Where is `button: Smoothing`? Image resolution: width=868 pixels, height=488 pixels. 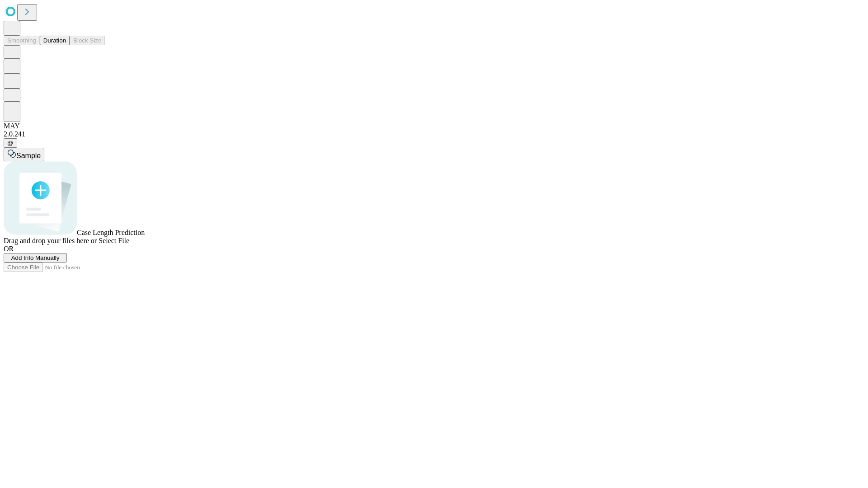 button: Smoothing is located at coordinates (22, 41).